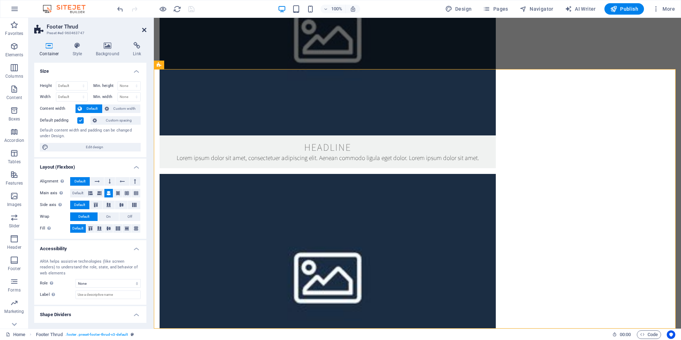 This screenshot has width=681, height=340. I want to click on p: Accordion, so click(14, 140).